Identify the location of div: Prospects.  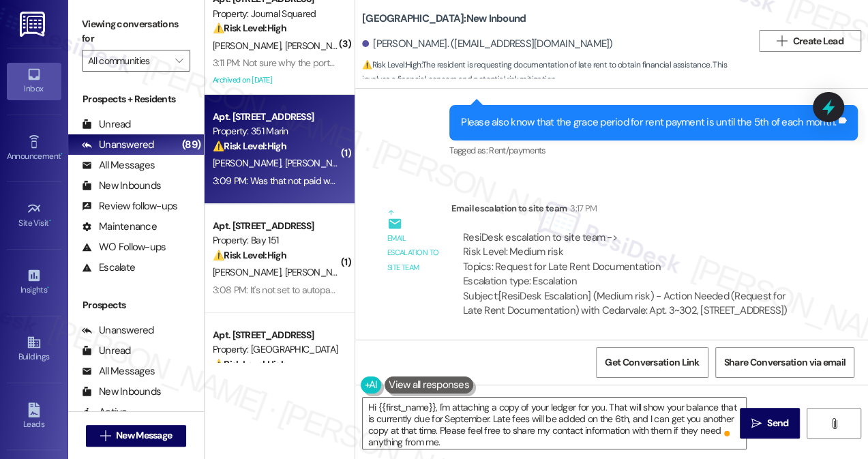
(135, 305).